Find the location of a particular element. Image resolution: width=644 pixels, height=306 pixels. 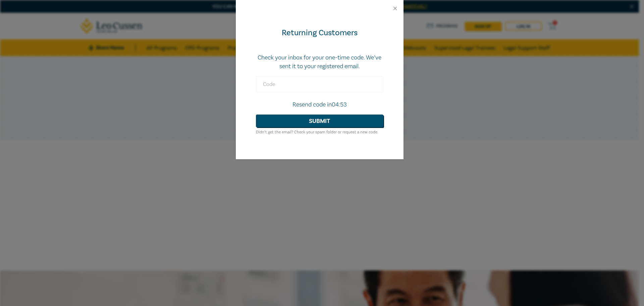

button: Submit is located at coordinates (319, 121).